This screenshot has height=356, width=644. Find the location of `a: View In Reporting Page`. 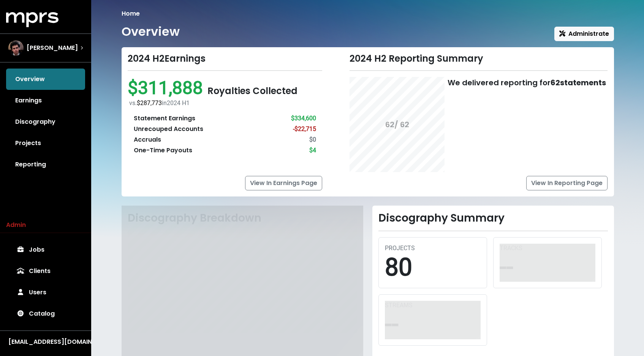

a: View In Reporting Page is located at coordinates (567, 183).